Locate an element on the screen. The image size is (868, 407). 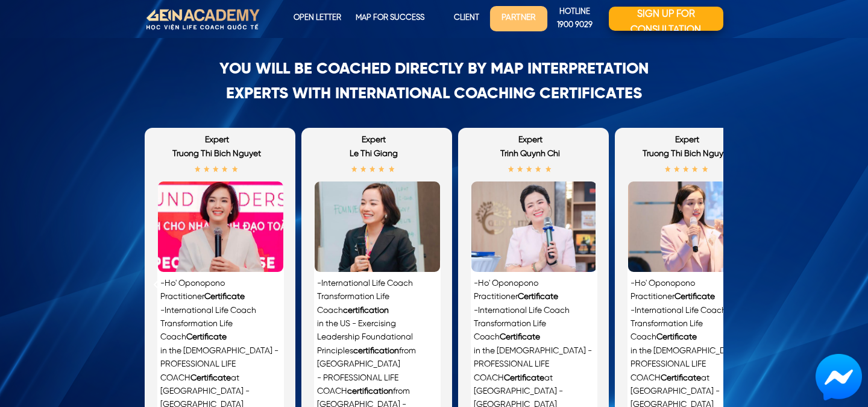
font: map for success is located at coordinates (390, 17).